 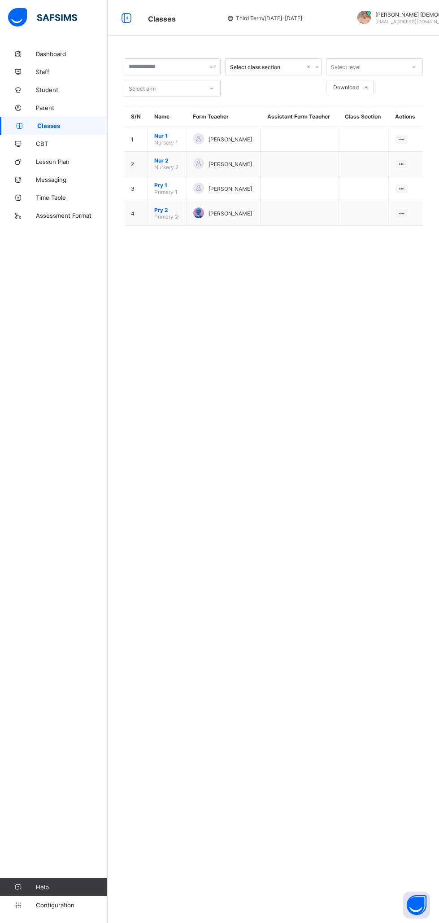 I want to click on span: Nur 2, so click(x=167, y=160).